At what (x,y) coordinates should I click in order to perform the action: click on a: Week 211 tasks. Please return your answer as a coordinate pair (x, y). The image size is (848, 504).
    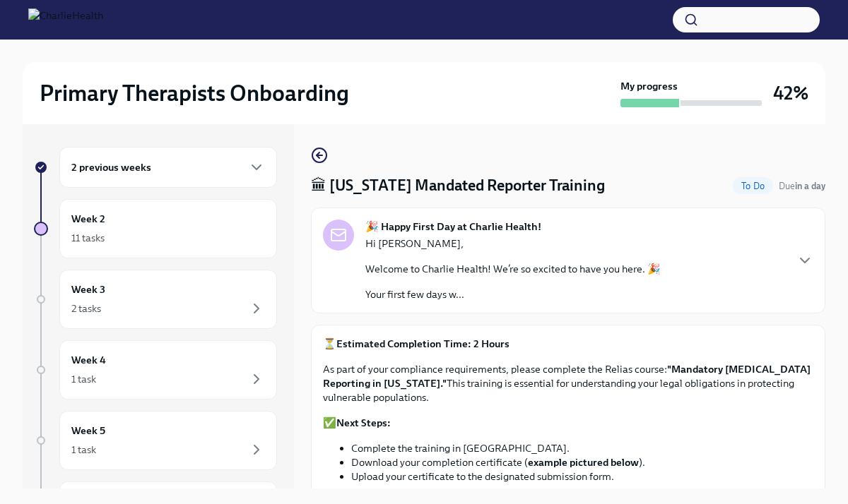
    Looking at the image, I should click on (156, 229).